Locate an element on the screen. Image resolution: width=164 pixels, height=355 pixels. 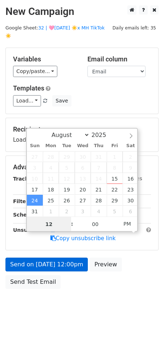
span: July 27, 2025 is located at coordinates (35, 157).